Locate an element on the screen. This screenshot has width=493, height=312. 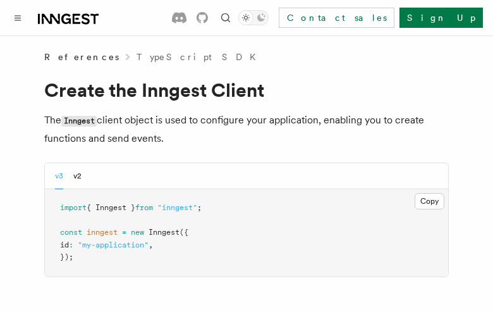
button: v2 is located at coordinates (77, 176).